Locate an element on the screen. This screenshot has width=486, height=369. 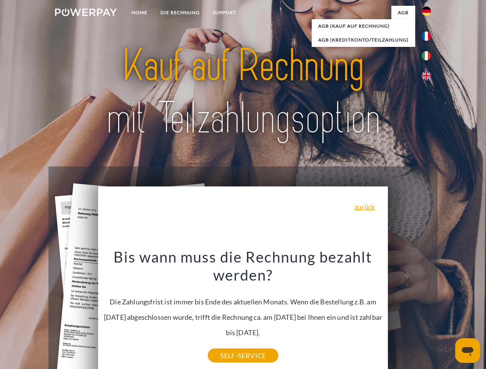
a: agb is located at coordinates (403, 13).